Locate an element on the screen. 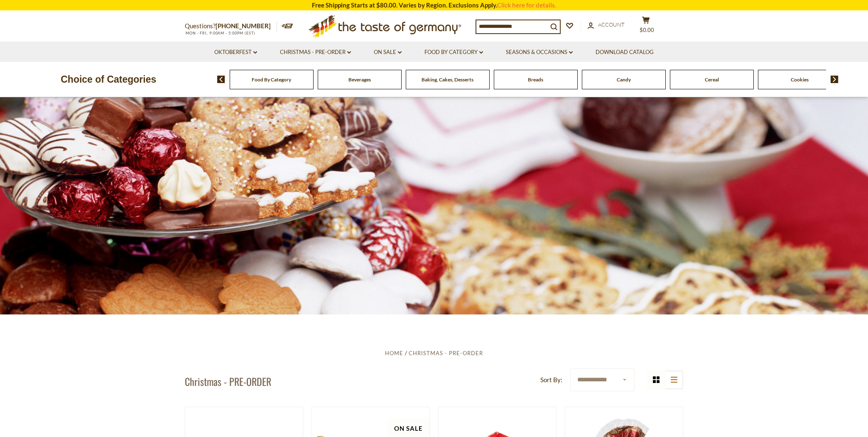 The image size is (868, 437). a: Candy is located at coordinates (624, 80).